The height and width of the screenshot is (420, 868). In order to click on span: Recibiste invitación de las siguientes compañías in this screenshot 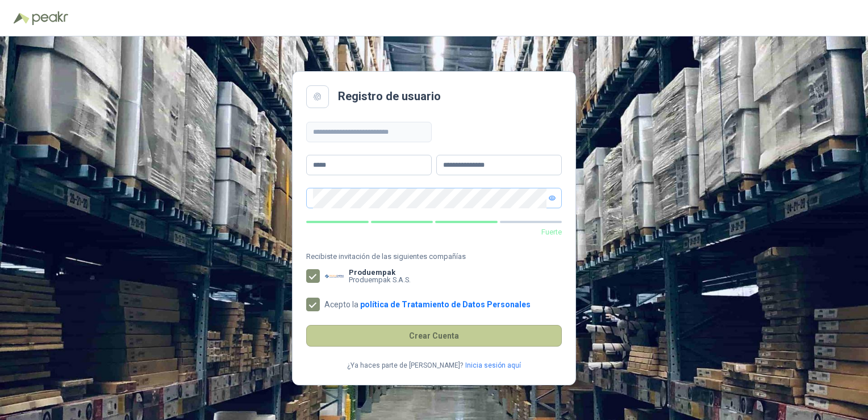, I will do `click(434, 257)`.